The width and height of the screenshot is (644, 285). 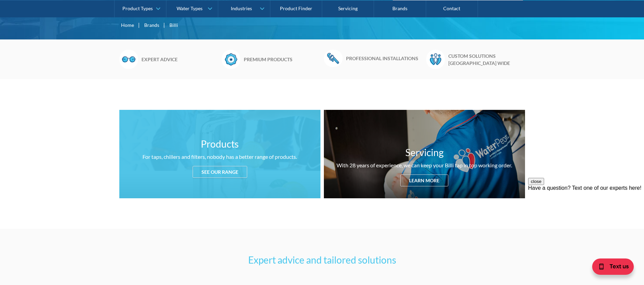 What do you see at coordinates (220, 172) in the screenshot?
I see `div: See our range` at bounding box center [220, 172].